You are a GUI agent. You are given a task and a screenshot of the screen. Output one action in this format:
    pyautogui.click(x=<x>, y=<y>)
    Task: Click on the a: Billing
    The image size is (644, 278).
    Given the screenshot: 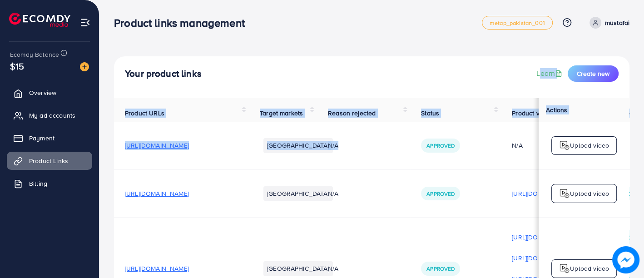 What is the action you would take?
    pyautogui.click(x=49, y=184)
    